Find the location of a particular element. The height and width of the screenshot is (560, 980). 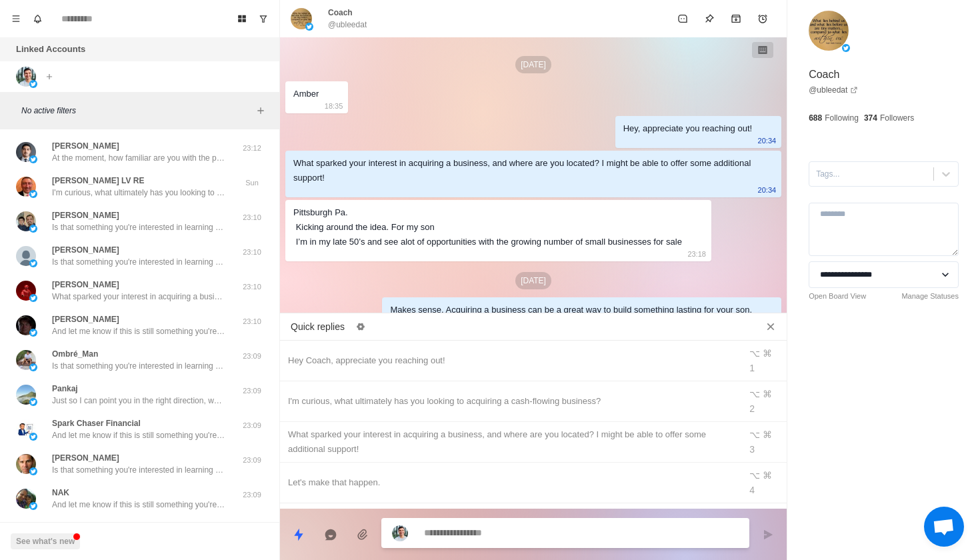

div: ⌥ ⌘ 3 is located at coordinates (764, 442).